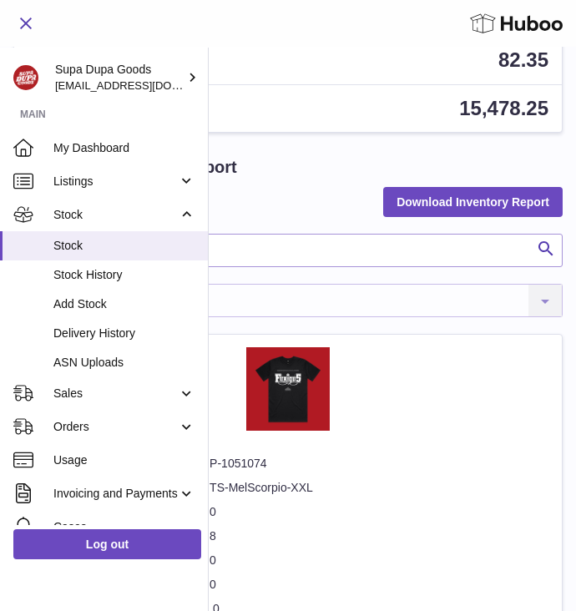  What do you see at coordinates (107, 545) in the screenshot?
I see `a: Log out` at bounding box center [107, 545].